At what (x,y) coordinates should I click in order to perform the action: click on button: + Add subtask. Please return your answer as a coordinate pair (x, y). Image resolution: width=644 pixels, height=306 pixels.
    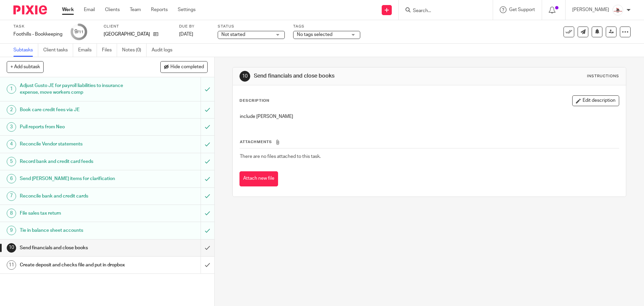
    Looking at the image, I should click on (25, 67).